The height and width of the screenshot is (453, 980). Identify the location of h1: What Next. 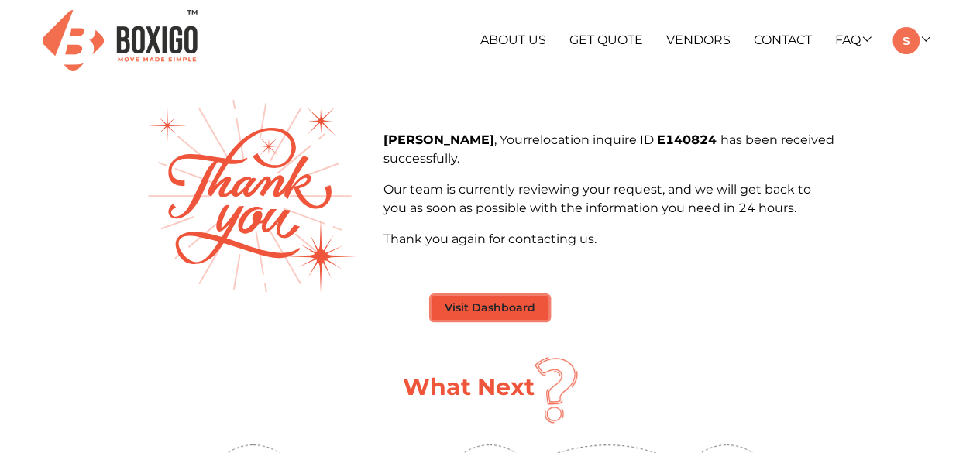
(468, 387).